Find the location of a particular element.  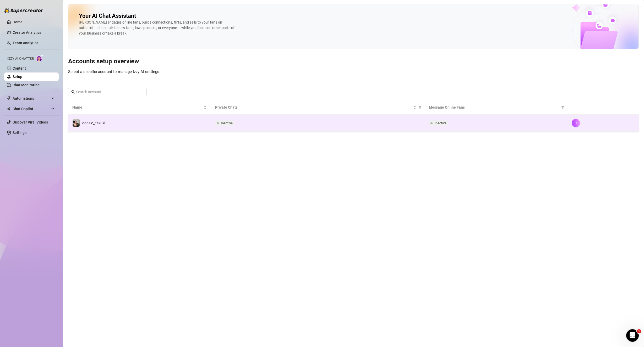

span: Automations is located at coordinates (31, 99).